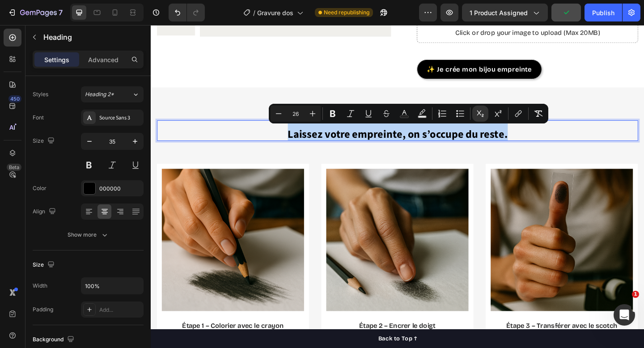 Image resolution: width=644 pixels, height=348 pixels. I want to click on div: Publish, so click(603, 12).